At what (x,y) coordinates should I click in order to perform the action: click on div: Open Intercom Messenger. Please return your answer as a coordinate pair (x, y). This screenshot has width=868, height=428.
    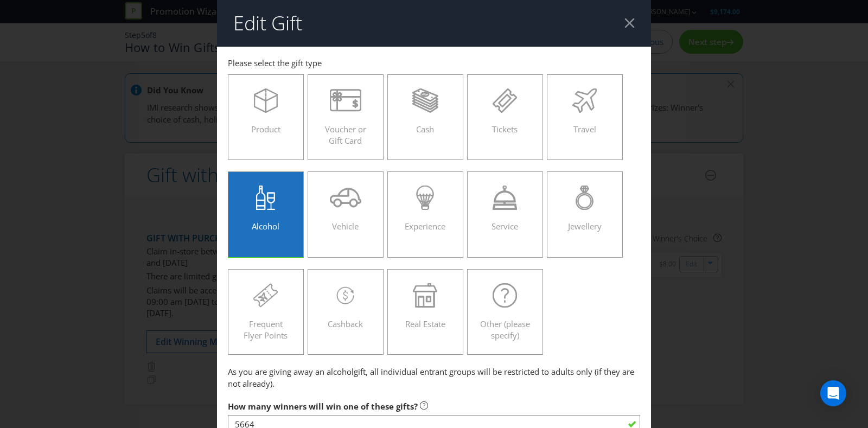
    Looking at the image, I should click on (834, 394).